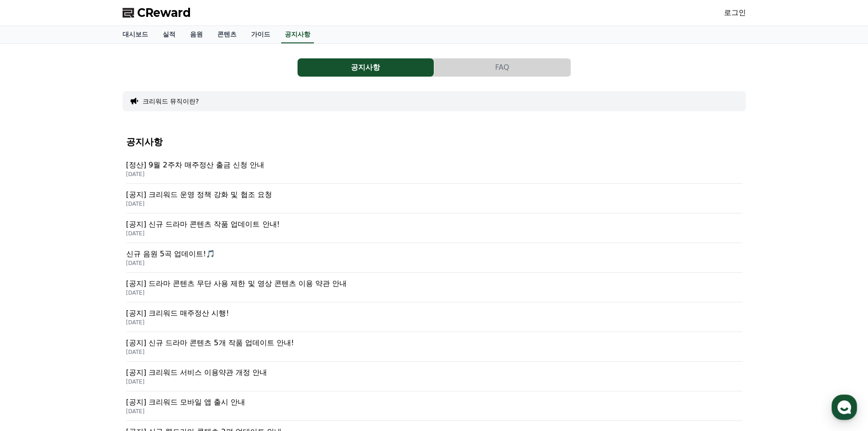 The width and height of the screenshot is (868, 431). What do you see at coordinates (502, 67) in the screenshot?
I see `a: FAQ` at bounding box center [502, 67].